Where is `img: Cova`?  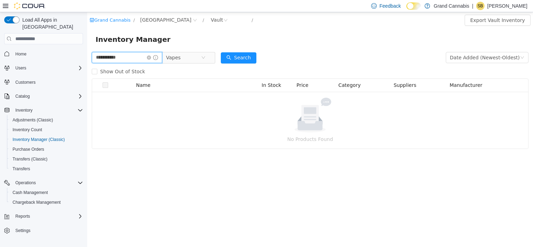 img: Cova is located at coordinates (30, 6).